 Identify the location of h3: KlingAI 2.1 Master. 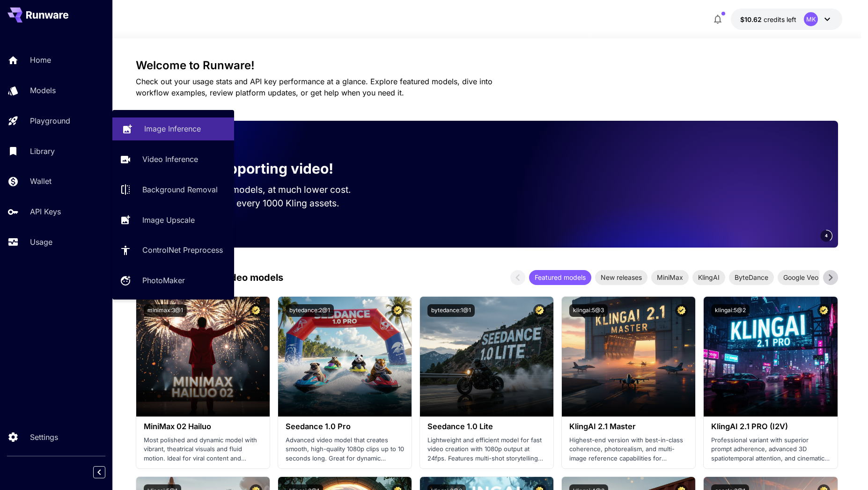
(629, 427).